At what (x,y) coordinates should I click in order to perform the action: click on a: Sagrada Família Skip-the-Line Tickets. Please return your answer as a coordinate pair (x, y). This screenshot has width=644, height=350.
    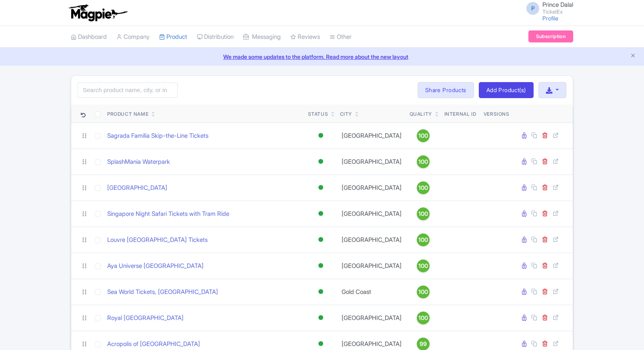
    Looking at the image, I should click on (157, 136).